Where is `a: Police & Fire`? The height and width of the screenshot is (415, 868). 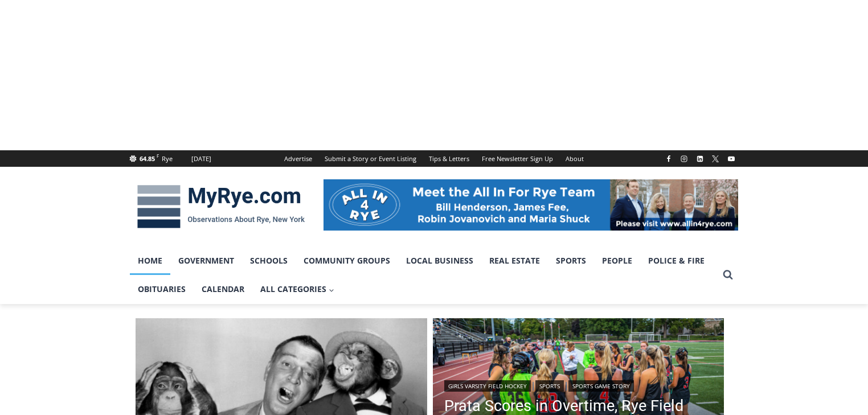 a: Police & Fire is located at coordinates (676, 261).